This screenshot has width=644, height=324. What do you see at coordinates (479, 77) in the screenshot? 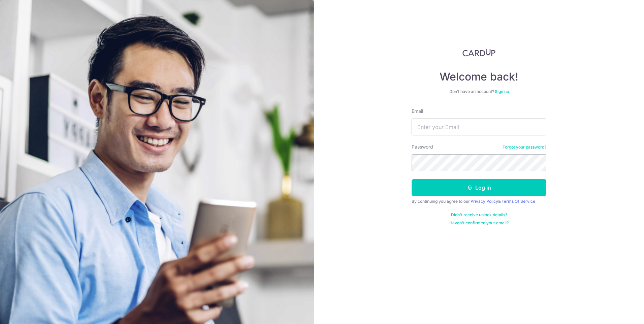
I see `h4: Welcome back!` at bounding box center [479, 77].